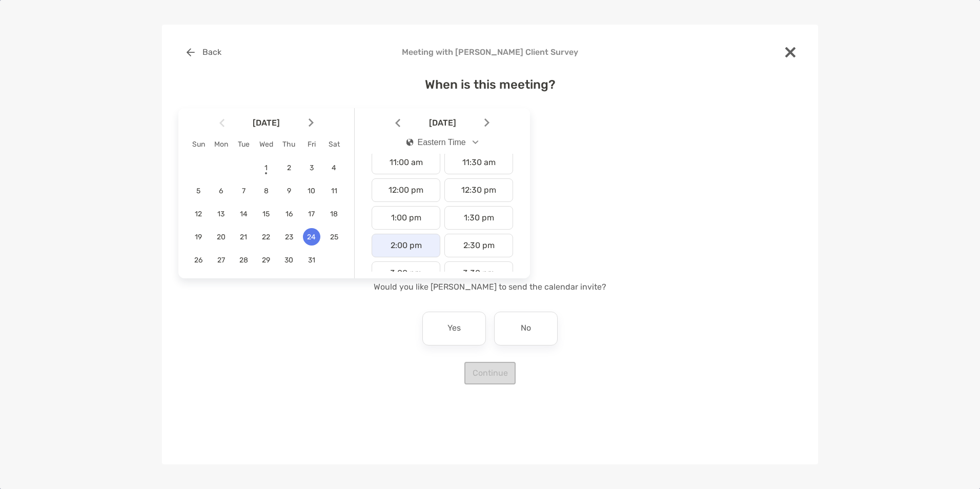  Describe the element at coordinates (243, 237) in the screenshot. I see `span: 21` at that location.